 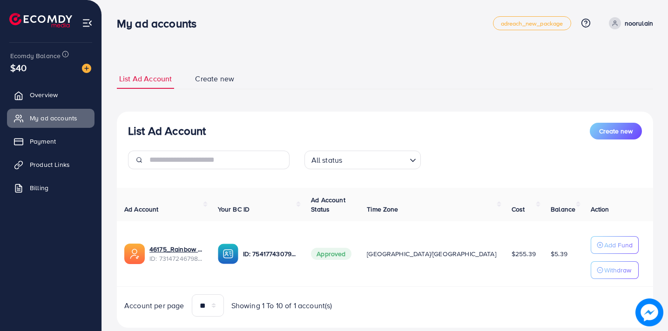 I want to click on span: Payment, so click(x=43, y=141).